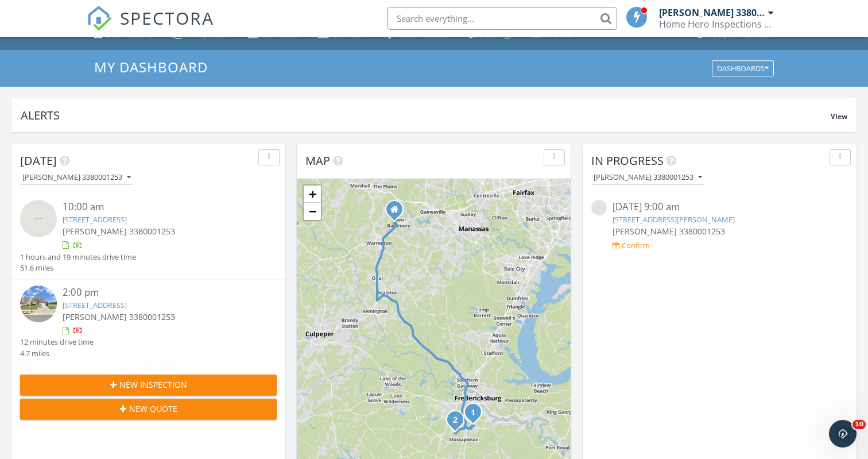 The height and width of the screenshot is (459, 868). I want to click on span: View, so click(838, 116).